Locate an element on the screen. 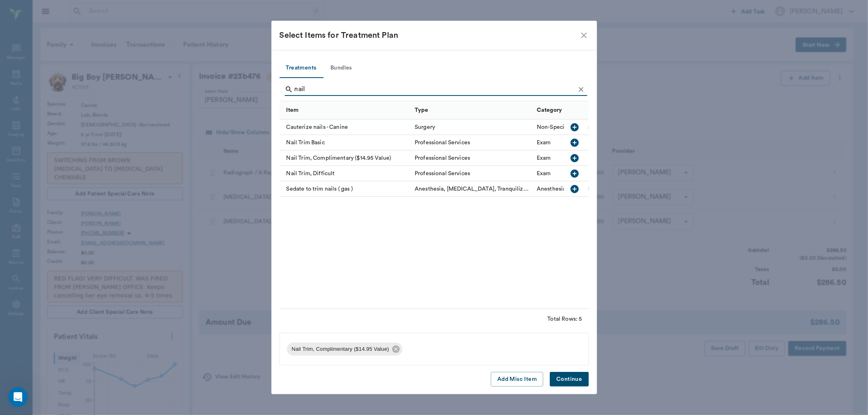  button: Add Misc Item is located at coordinates (517, 379).